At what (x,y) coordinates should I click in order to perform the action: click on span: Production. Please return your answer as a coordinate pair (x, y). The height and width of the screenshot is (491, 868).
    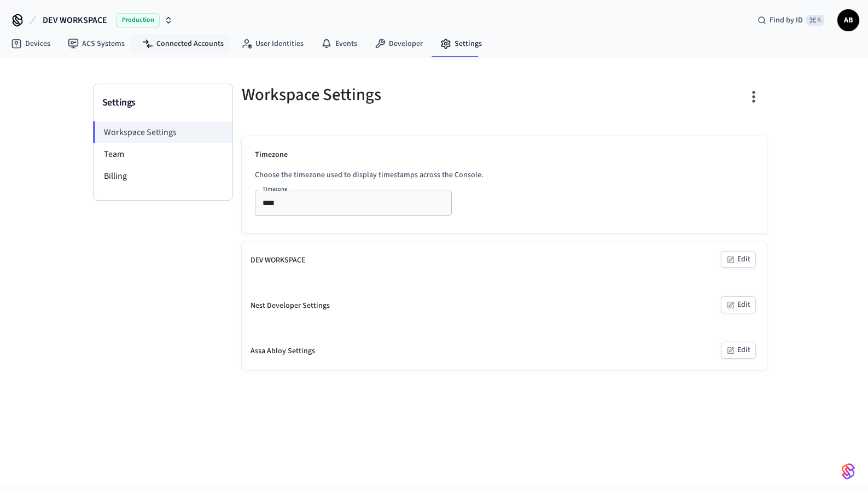
    Looking at the image, I should click on (138, 20).